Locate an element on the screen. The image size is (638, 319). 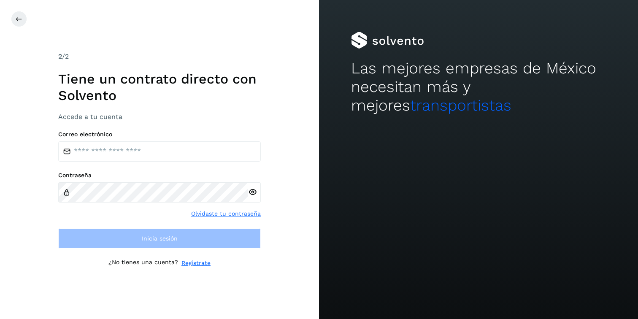
h1: Tiene un contrato directo con Solvento is located at coordinates (159, 87).